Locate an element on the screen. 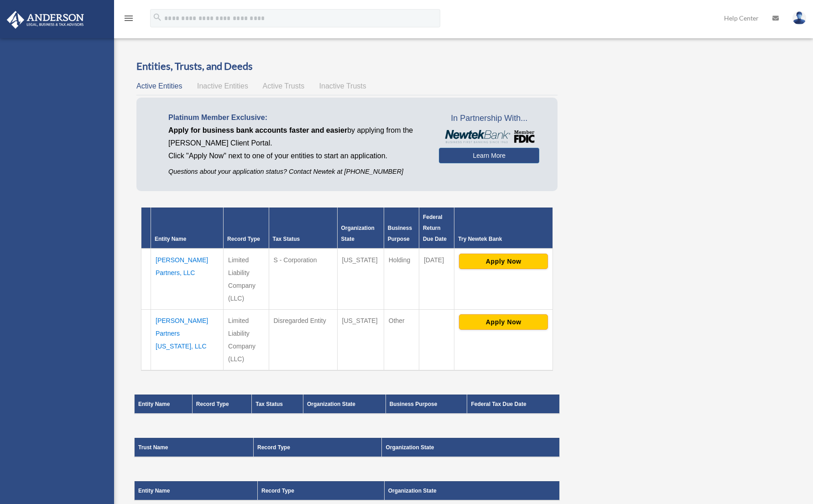 Image resolution: width=813 pixels, height=504 pixels. span: Inactive Trusts is located at coordinates (342, 86).